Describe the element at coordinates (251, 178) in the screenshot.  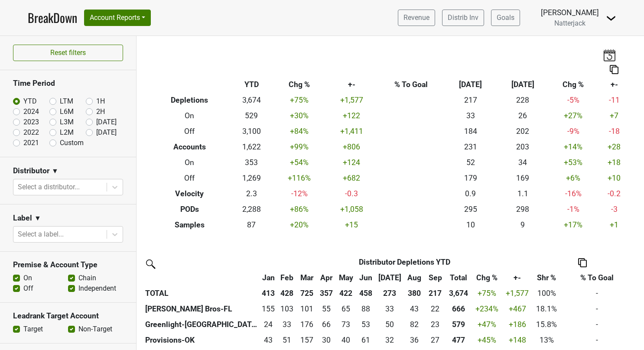
I see `td: 1,269` at that location.